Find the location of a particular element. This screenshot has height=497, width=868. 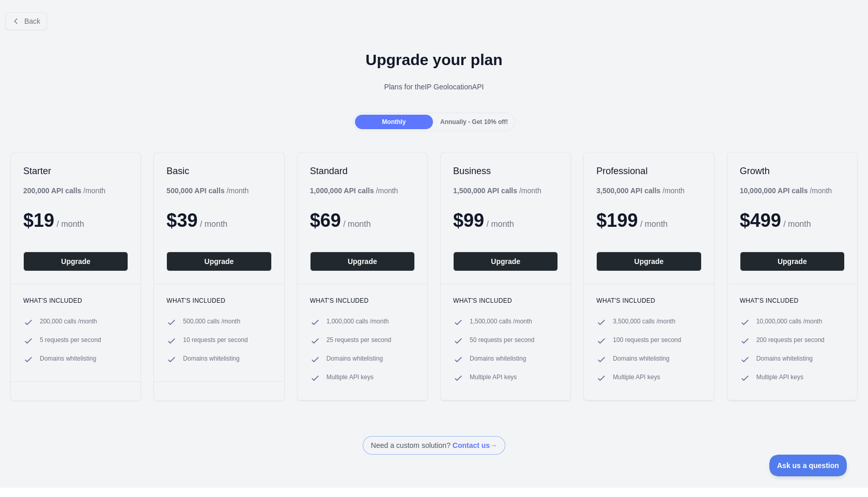

span: $ 69 is located at coordinates (326, 220).